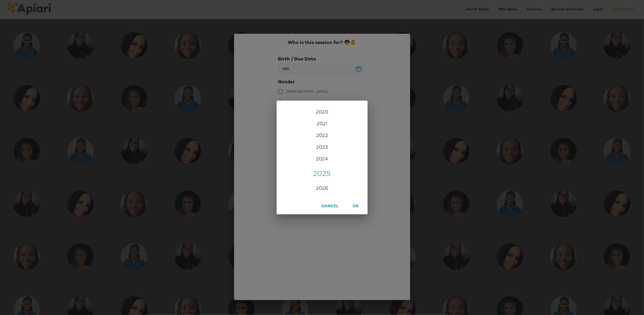  What do you see at coordinates (322, 124) in the screenshot?
I see `div: 2021` at bounding box center [322, 124].